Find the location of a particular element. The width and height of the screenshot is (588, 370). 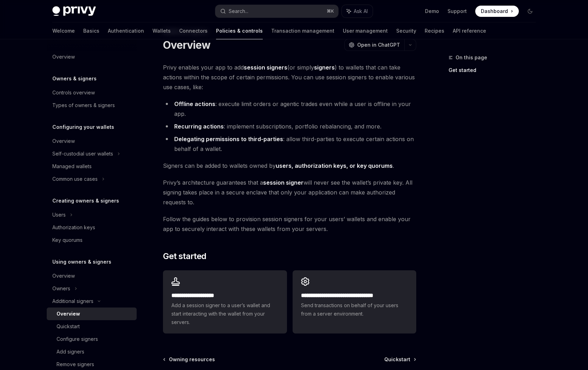

strong: Offline actions is located at coordinates (195, 104).